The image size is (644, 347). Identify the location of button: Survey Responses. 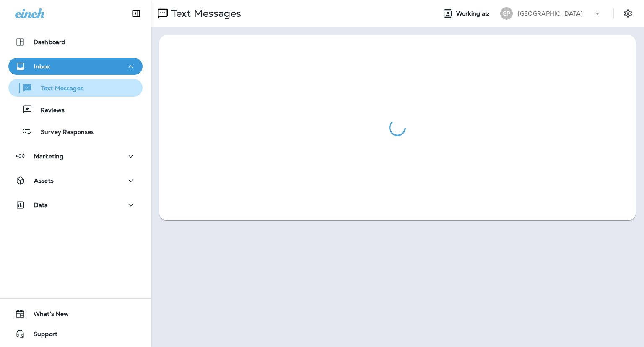
(75, 132).